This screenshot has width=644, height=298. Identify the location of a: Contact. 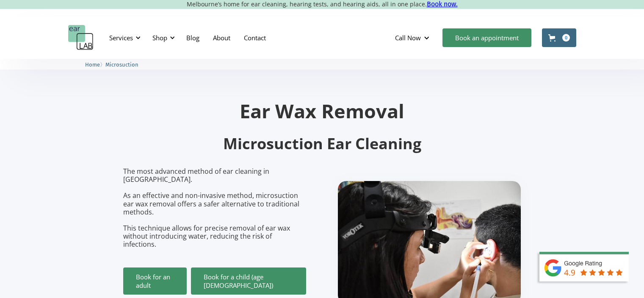
(255, 38).